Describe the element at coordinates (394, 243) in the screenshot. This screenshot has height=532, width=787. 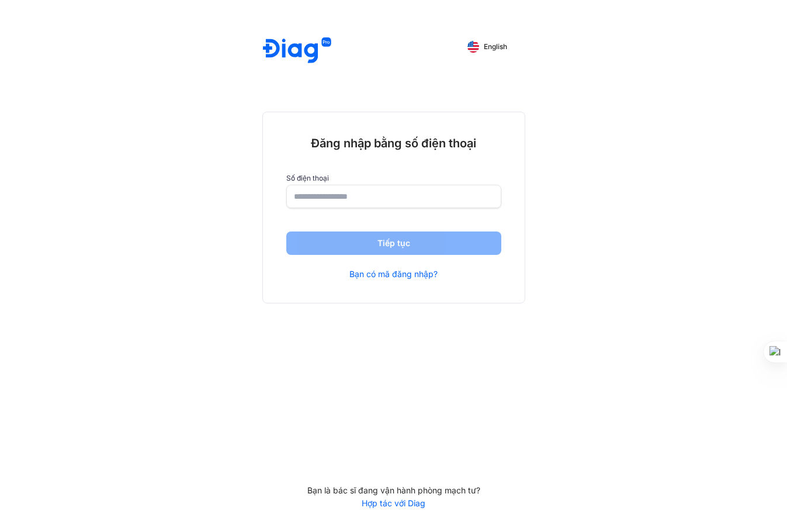
I see `button: Tiếp tục` at that location.